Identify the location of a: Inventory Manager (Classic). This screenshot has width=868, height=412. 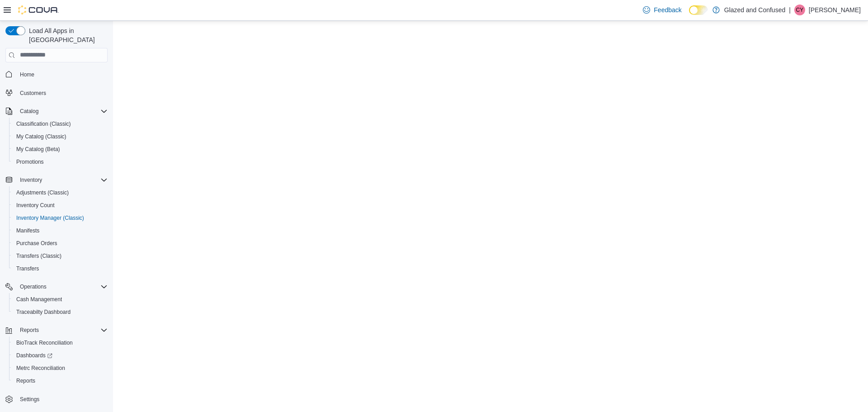
(50, 218).